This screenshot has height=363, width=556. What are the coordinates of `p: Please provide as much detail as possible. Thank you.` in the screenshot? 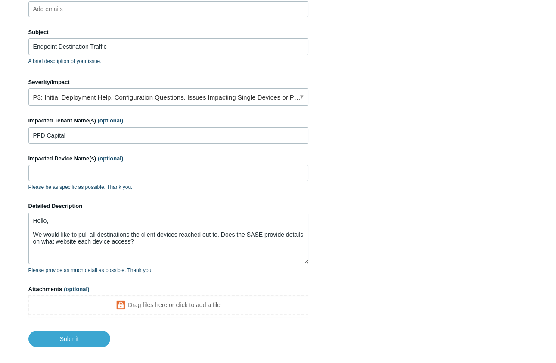 It's located at (169, 270).